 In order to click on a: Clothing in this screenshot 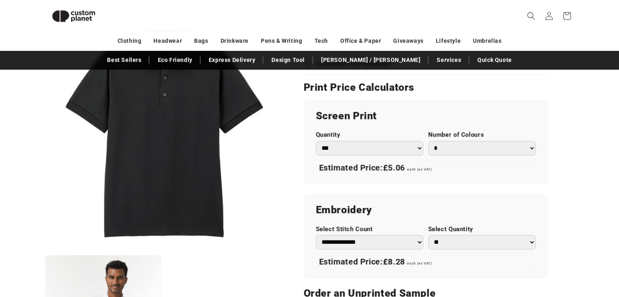, I will do `click(130, 41)`.